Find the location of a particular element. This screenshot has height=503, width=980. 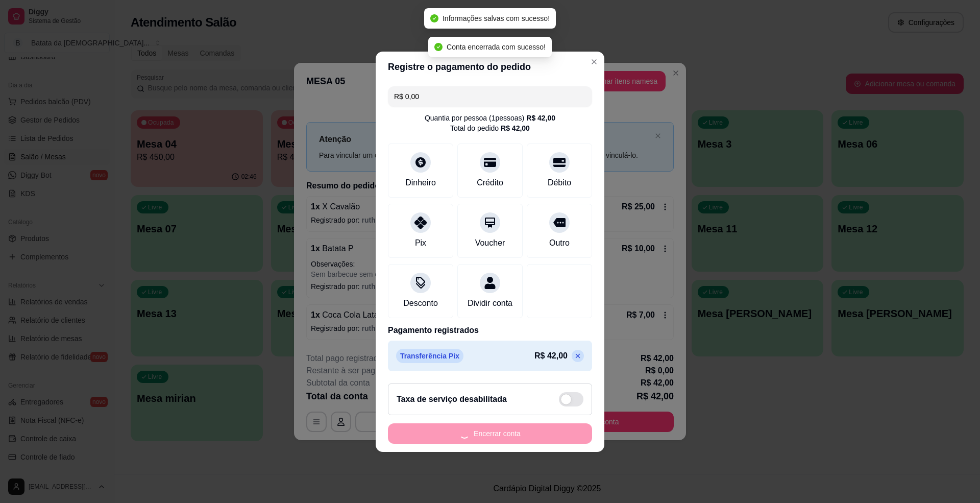

input: Ex.: hambúrguer de cordeiro is located at coordinates (490, 96).